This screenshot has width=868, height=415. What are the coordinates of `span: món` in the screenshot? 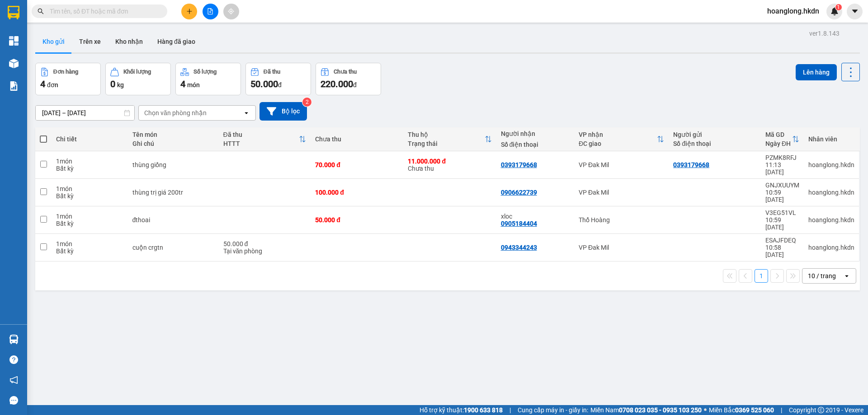 It's located at (194, 85).